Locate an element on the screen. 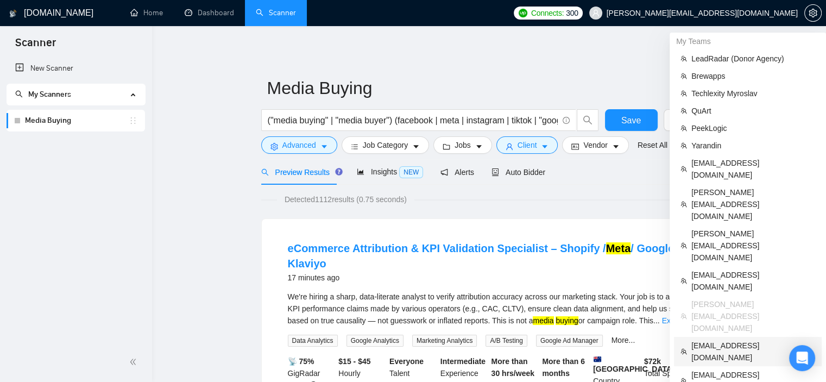  span: notification is located at coordinates (444, 172).